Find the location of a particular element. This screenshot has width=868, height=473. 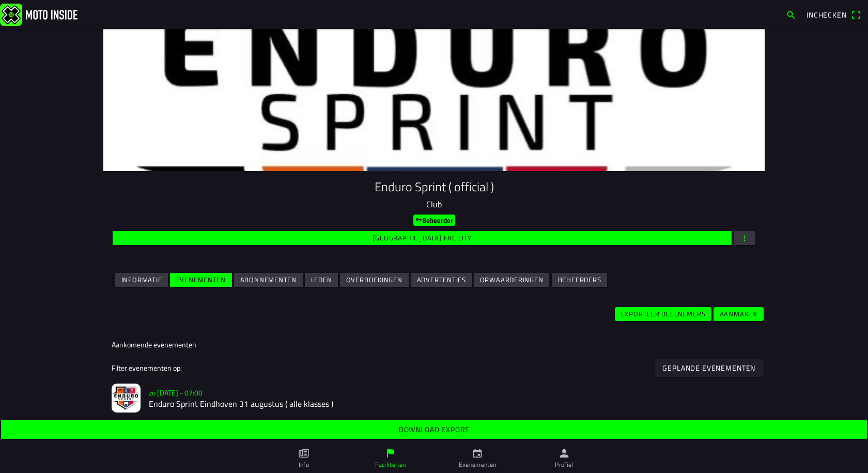

ion-label: Profiel is located at coordinates (564, 464).